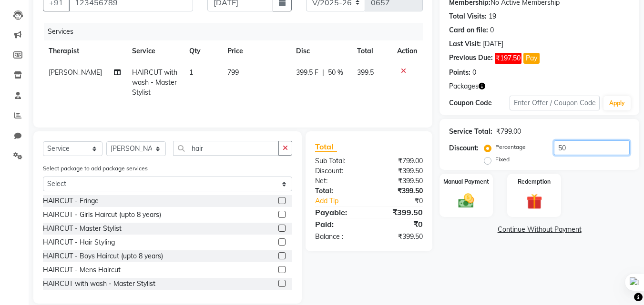  Describe the element at coordinates (339, 236) in the screenshot. I see `div: Balance :` at that location.